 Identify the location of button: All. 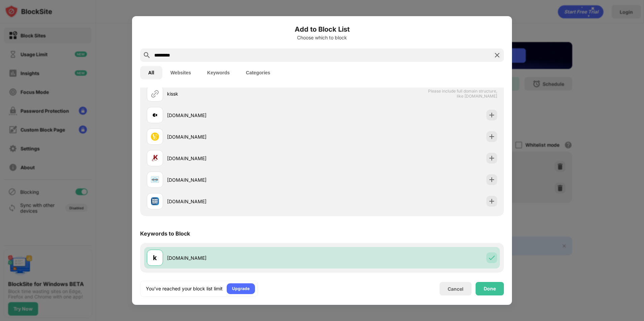
(151, 73).